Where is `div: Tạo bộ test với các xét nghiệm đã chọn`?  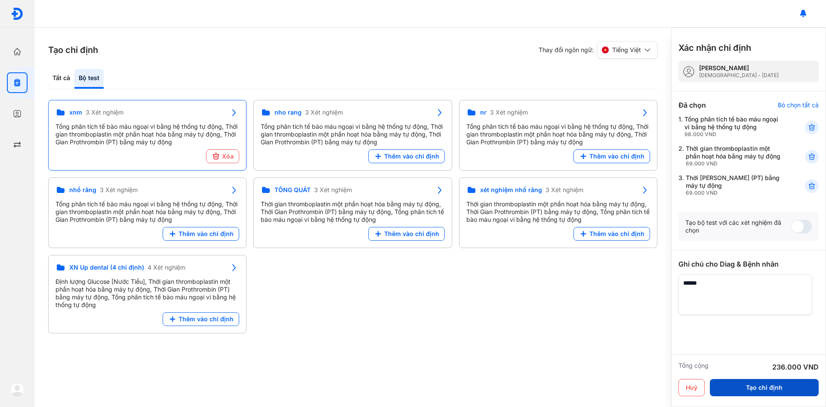 div: Tạo bộ test với các xét nghiệm đã chọn is located at coordinates (738, 226).